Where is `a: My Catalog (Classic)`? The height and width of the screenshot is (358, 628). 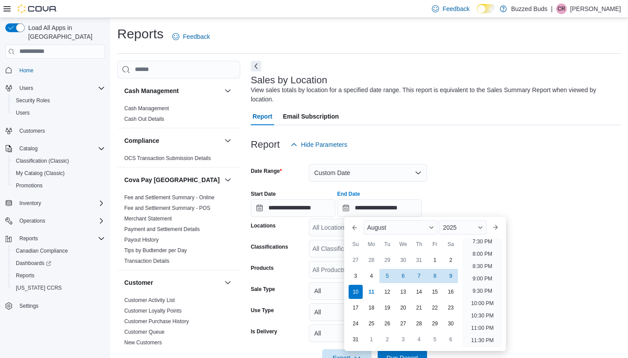
a: My Catalog (Classic) is located at coordinates (40, 173).